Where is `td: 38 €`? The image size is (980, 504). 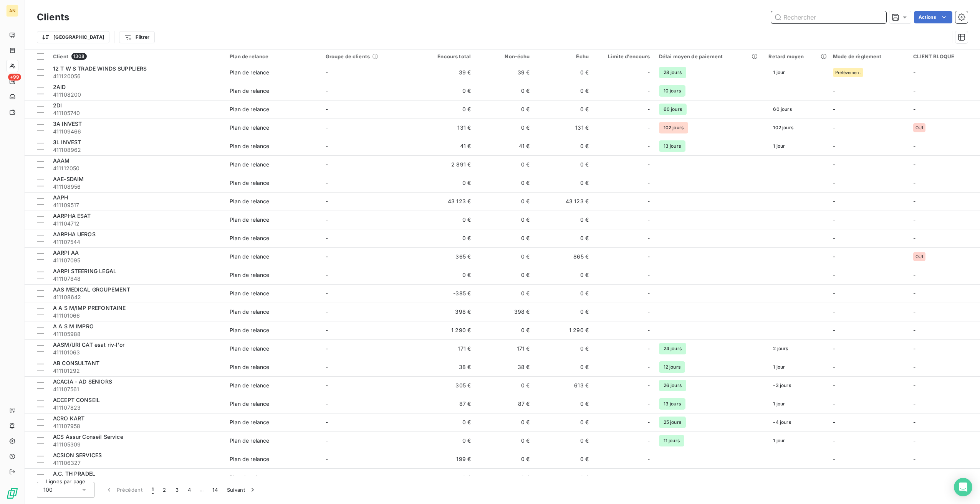
td: 38 € is located at coordinates (504, 367).